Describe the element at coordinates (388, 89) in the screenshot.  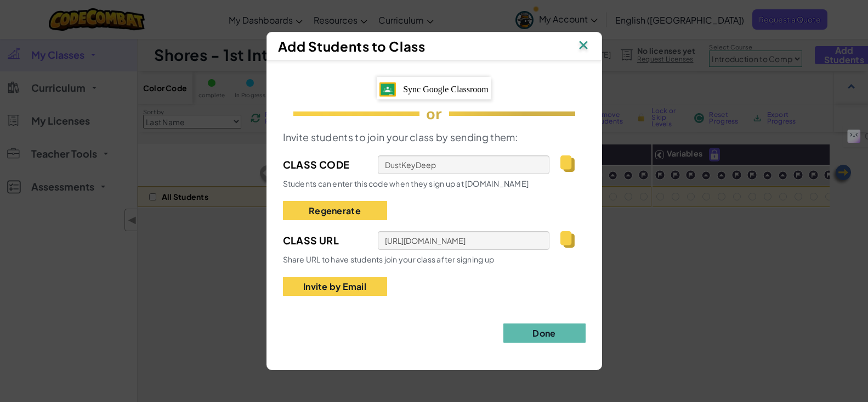
I see `img: IconGoogleClassroom.svg` at that location.